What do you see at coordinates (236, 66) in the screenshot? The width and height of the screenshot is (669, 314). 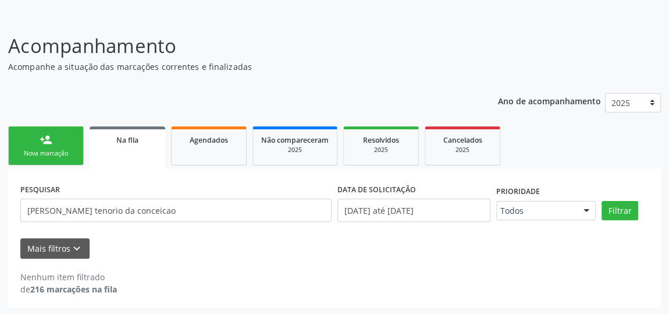 I see `p: Acompanhe a situação das marcações correntes e finalizadas` at bounding box center [236, 66].